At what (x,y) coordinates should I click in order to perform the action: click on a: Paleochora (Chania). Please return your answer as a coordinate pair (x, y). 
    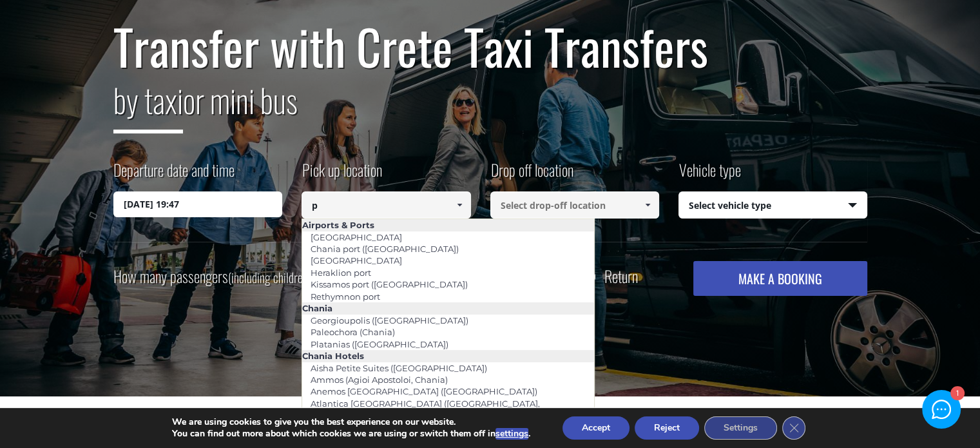
    Looking at the image, I should click on (353, 332).